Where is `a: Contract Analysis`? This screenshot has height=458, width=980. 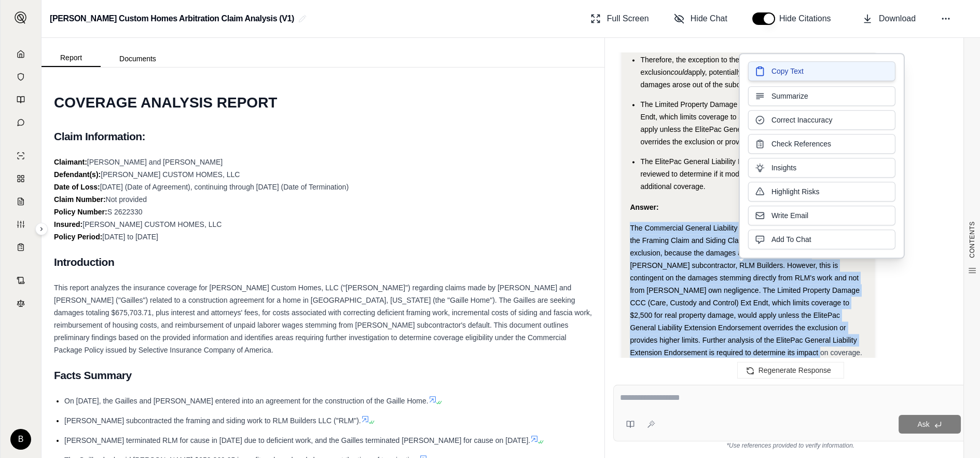 a: Contract Analysis is located at coordinates (21, 280).